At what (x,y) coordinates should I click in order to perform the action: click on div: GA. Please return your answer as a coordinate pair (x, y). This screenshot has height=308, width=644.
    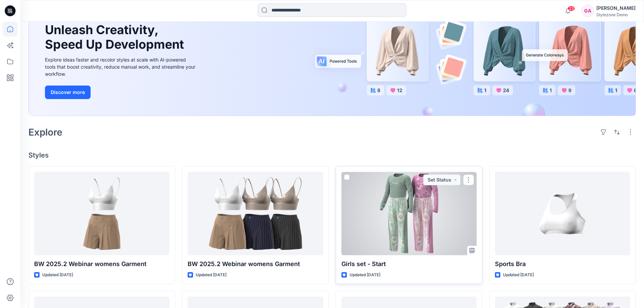
    Looking at the image, I should click on (588, 11).